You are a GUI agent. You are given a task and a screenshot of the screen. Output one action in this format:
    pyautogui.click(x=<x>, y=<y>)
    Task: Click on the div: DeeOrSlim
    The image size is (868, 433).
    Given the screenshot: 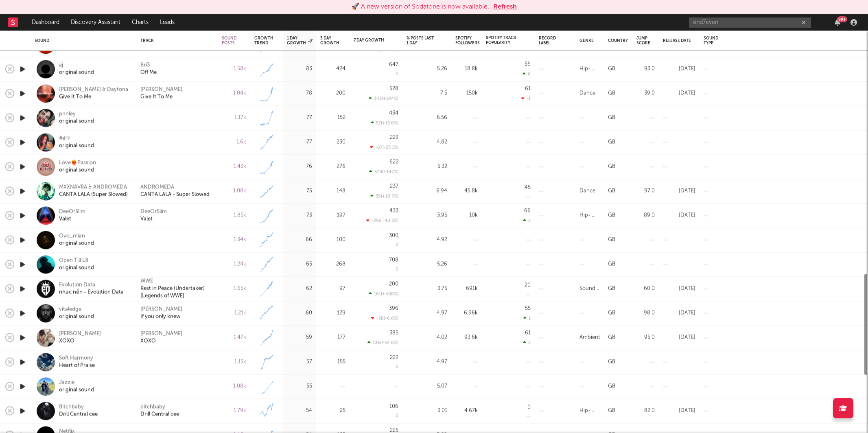 What is the action you would take?
    pyautogui.click(x=153, y=212)
    